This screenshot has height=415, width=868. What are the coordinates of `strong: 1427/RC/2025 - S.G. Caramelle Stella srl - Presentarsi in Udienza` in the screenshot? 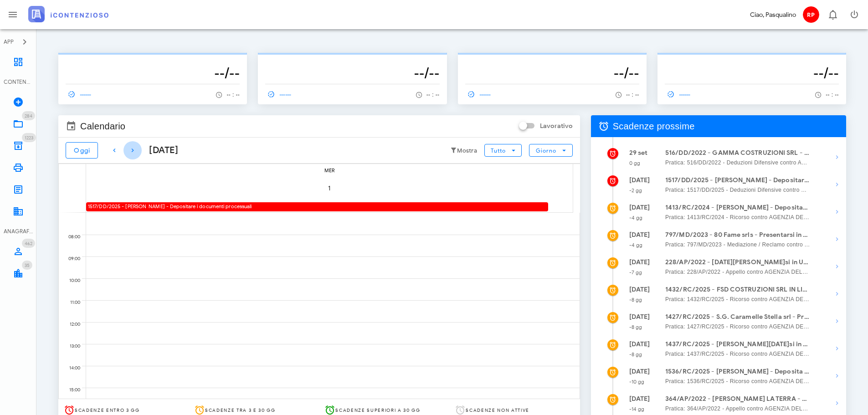 It's located at (737, 317).